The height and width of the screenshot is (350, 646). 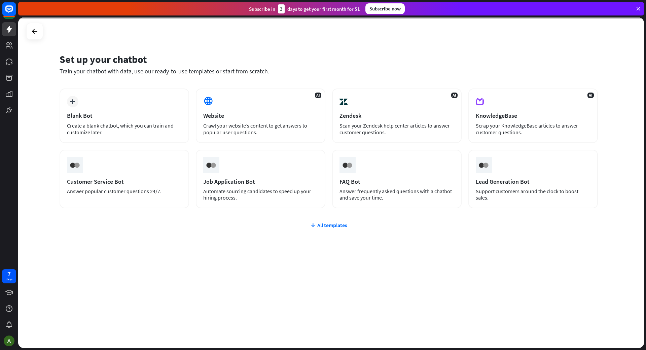 What do you see at coordinates (9, 276) in the screenshot?
I see `a: 7 days` at bounding box center [9, 276].